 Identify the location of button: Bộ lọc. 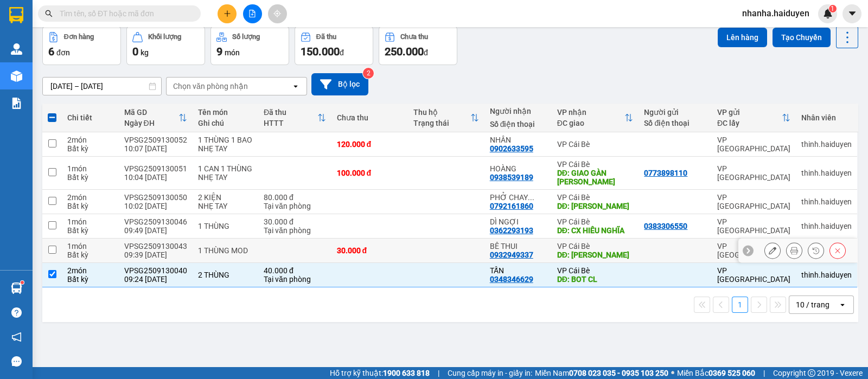
(340, 84).